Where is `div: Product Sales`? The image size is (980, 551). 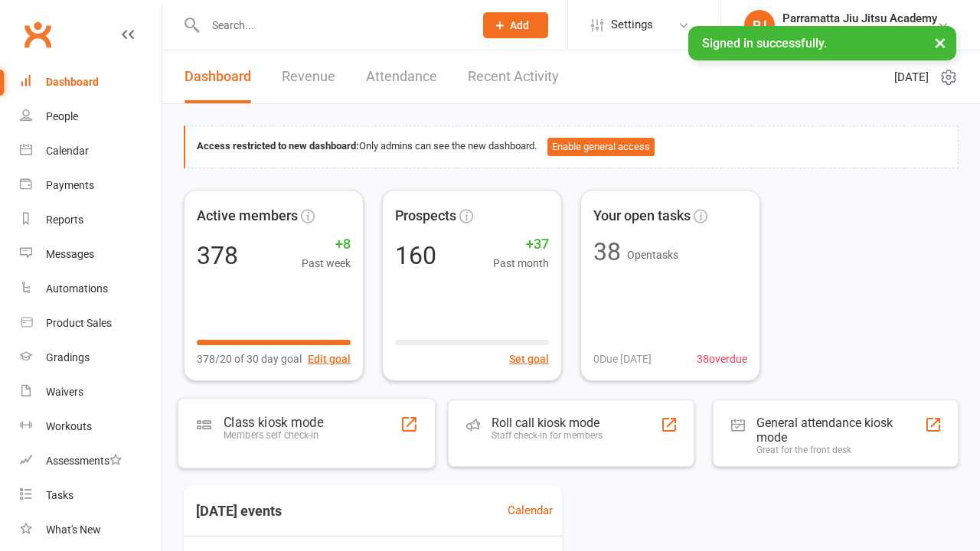 div: Product Sales is located at coordinates (79, 323).